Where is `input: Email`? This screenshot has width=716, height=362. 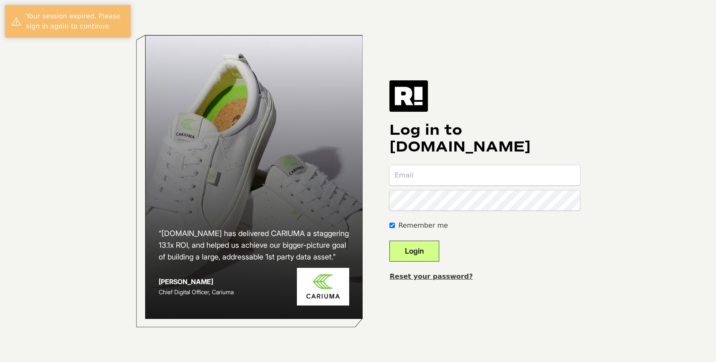 input: Email is located at coordinates (485, 176).